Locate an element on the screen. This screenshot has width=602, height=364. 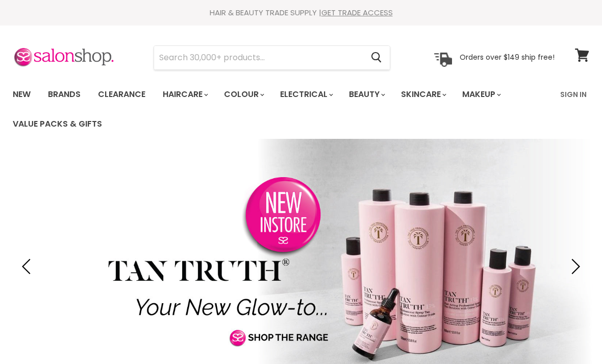
a: Beauty is located at coordinates (367, 94).